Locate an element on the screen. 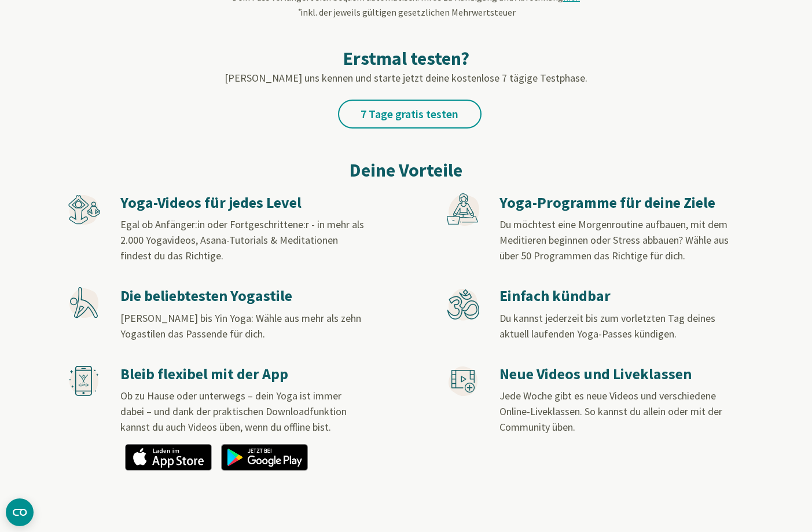 This screenshot has width=812, height=532. span: Du möchtest eine Morgenroutine aufbauen, mit dem Meditieren beginnen oder Stress abbauen? Wähle a... is located at coordinates (614, 240).